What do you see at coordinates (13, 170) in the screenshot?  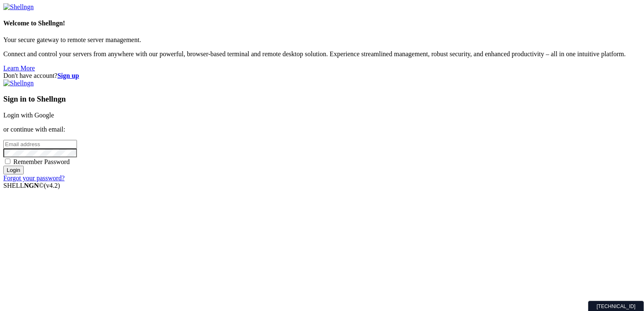 I see `input: Login` at bounding box center [13, 170].